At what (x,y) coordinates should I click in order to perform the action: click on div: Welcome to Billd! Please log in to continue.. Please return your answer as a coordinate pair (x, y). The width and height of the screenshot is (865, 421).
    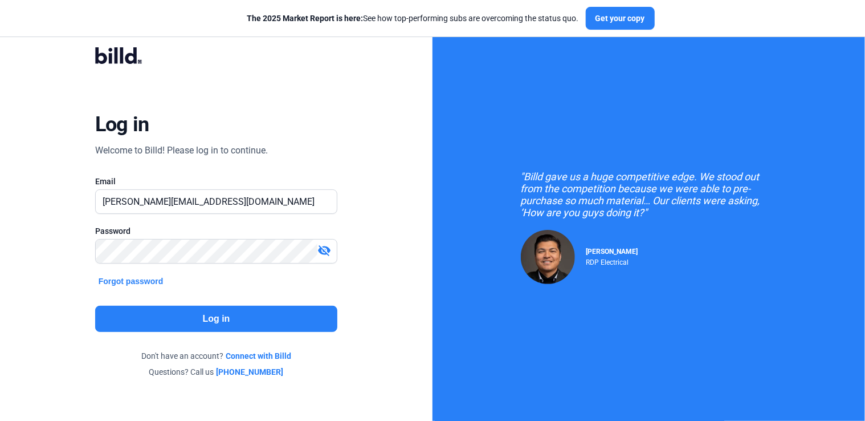
    Looking at the image, I should click on (181, 150).